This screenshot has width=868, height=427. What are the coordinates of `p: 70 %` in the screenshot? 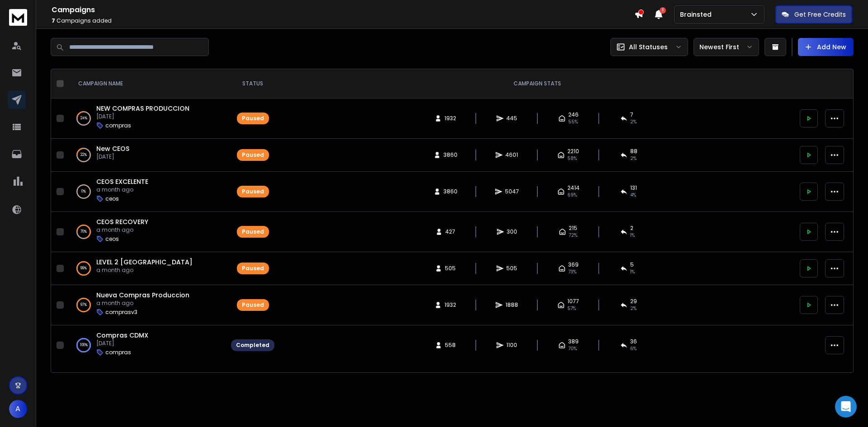 It's located at (84, 232).